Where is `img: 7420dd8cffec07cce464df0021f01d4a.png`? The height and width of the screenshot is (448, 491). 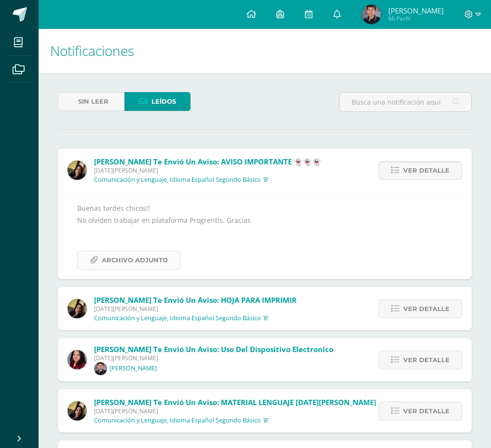 img: 7420dd8cffec07cce464df0021f01d4a.png is located at coordinates (77, 360).